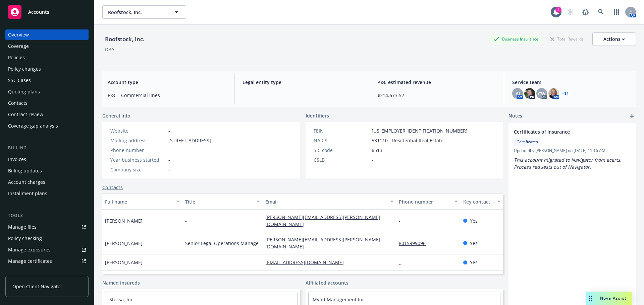 The image size is (644, 305). I want to click on span: $314,673.52, so click(436, 95).